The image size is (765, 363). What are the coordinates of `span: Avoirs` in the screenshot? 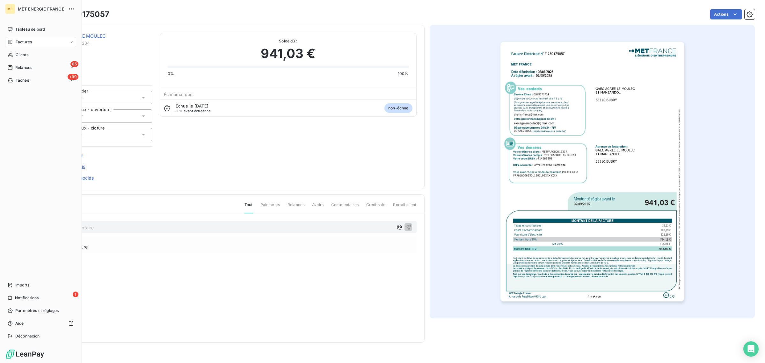 It's located at (318, 207).